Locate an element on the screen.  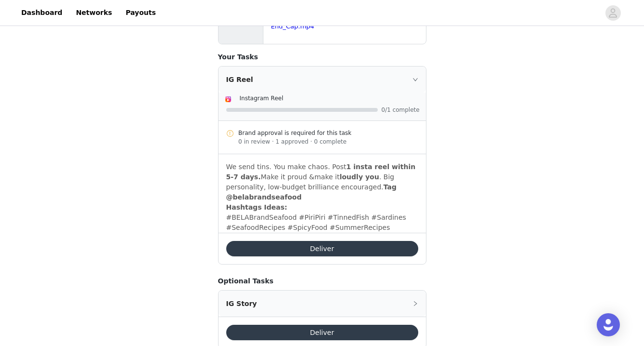
div: 0 in review · 1 approved · 0 complete is located at coordinates (328, 142).